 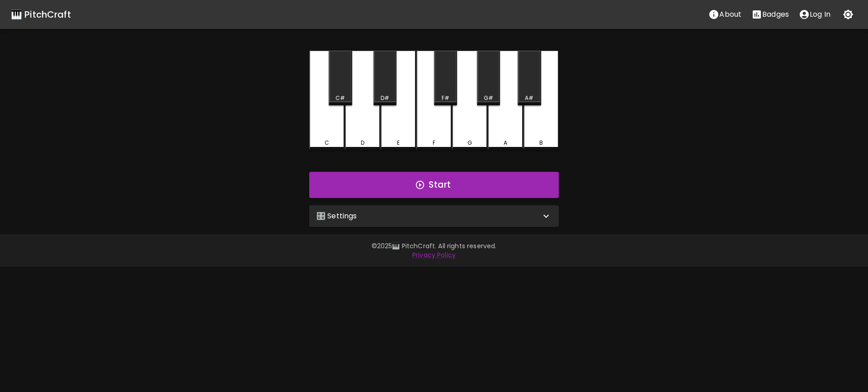 What do you see at coordinates (434, 185) in the screenshot?
I see `button: Start` at bounding box center [434, 185].